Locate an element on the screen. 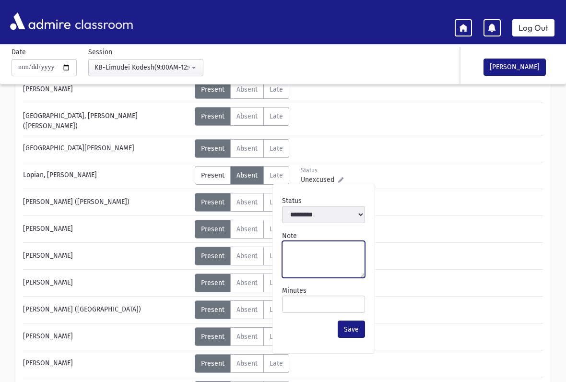 The image size is (566, 382). label: Date is located at coordinates (19, 52).